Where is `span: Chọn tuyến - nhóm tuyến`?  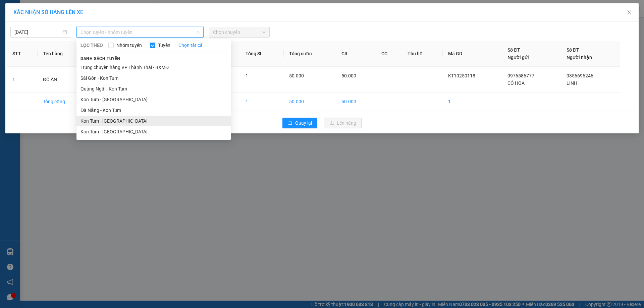
span: Chọn tuyến - nhóm tuyến is located at coordinates (140, 32).